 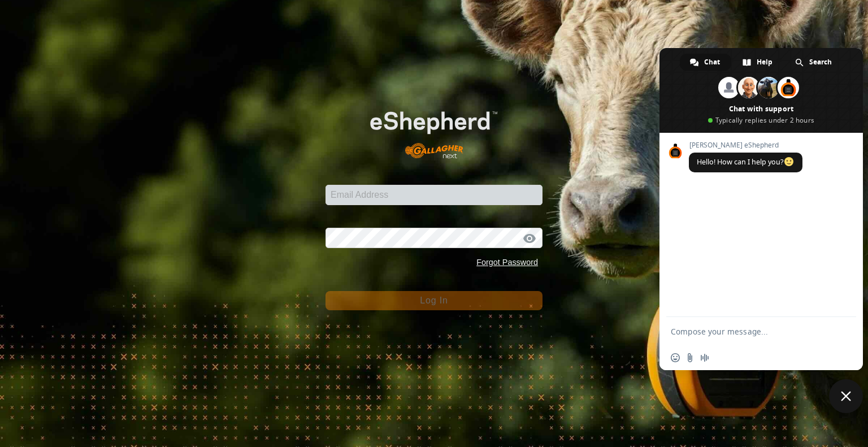 I want to click on button: Log In, so click(x=434, y=300).